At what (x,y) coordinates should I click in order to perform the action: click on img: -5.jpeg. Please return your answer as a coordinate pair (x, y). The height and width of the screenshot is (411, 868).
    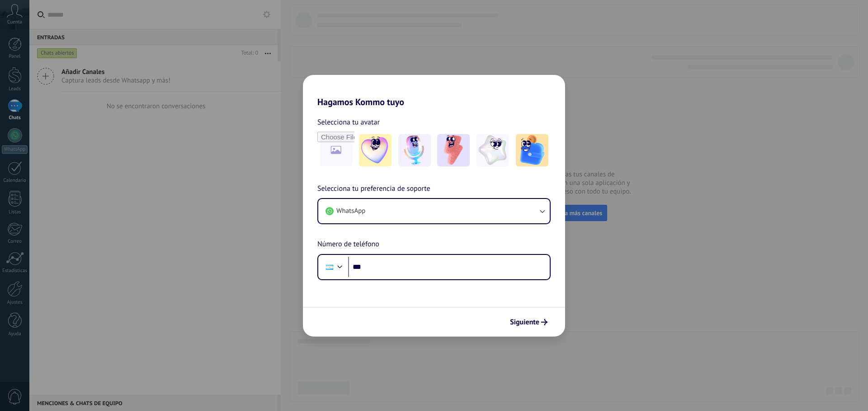
    Looking at the image, I should click on (532, 150).